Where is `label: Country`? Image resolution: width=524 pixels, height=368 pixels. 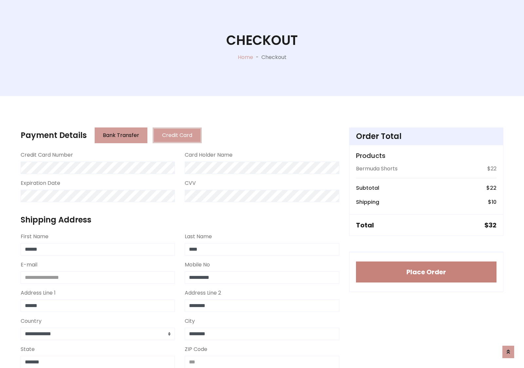
label: Country is located at coordinates (31, 321).